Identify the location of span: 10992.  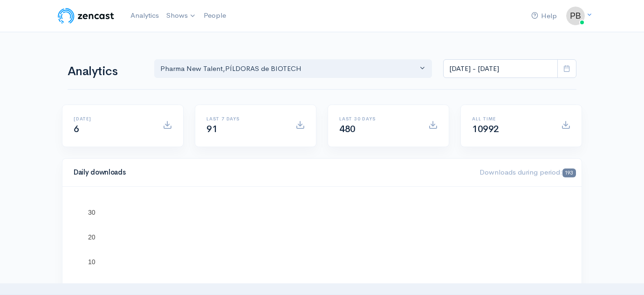
(485, 129).